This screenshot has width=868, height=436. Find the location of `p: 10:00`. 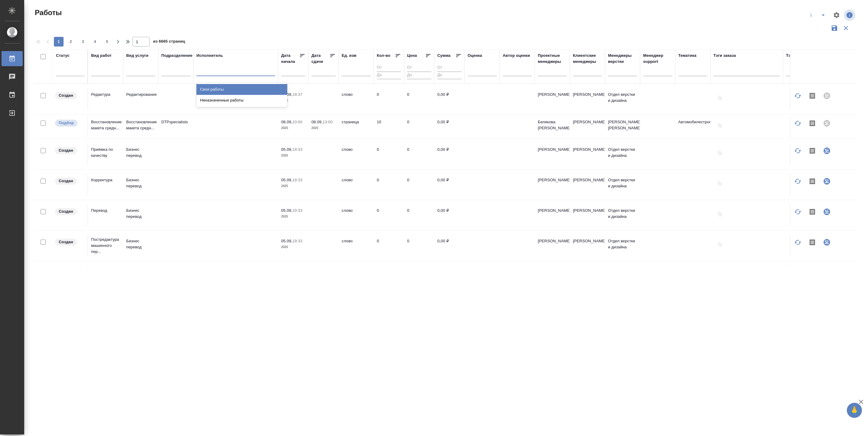

p: 10:00 is located at coordinates (298, 122).